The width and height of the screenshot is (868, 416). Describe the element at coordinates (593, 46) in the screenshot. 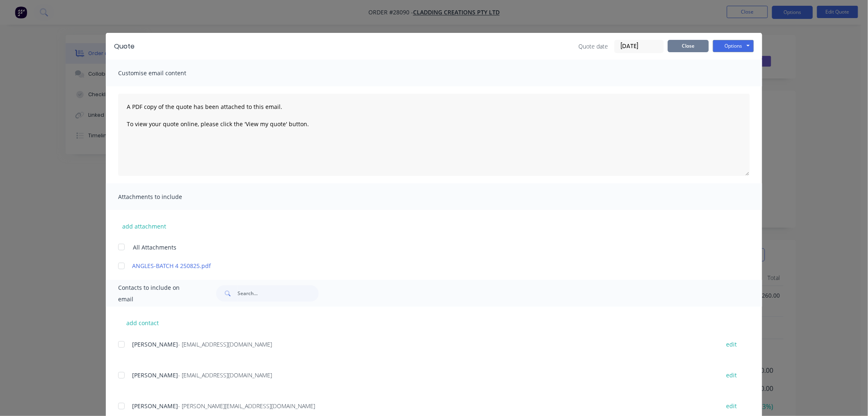

I see `span: Quote date` at that location.